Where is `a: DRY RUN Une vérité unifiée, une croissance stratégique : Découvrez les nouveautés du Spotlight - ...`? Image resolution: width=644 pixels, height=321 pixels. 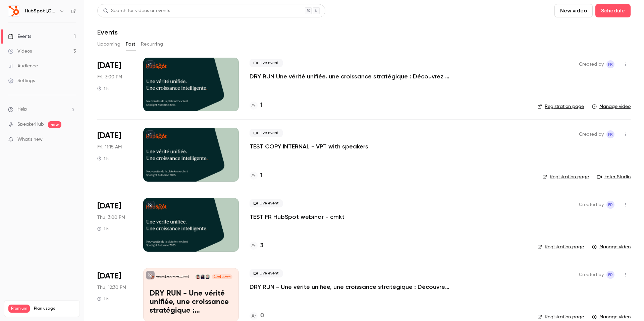 a: DRY RUN Une vérité unifiée, une croissance stratégique : Découvrez les nouveautés du Spotlight - ... is located at coordinates (350, 77).